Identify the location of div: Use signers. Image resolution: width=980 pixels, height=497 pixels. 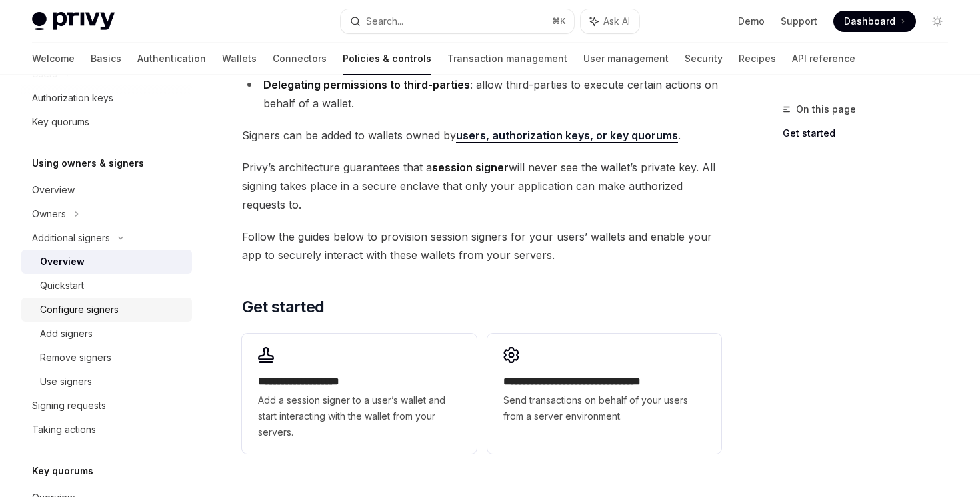
(66, 382).